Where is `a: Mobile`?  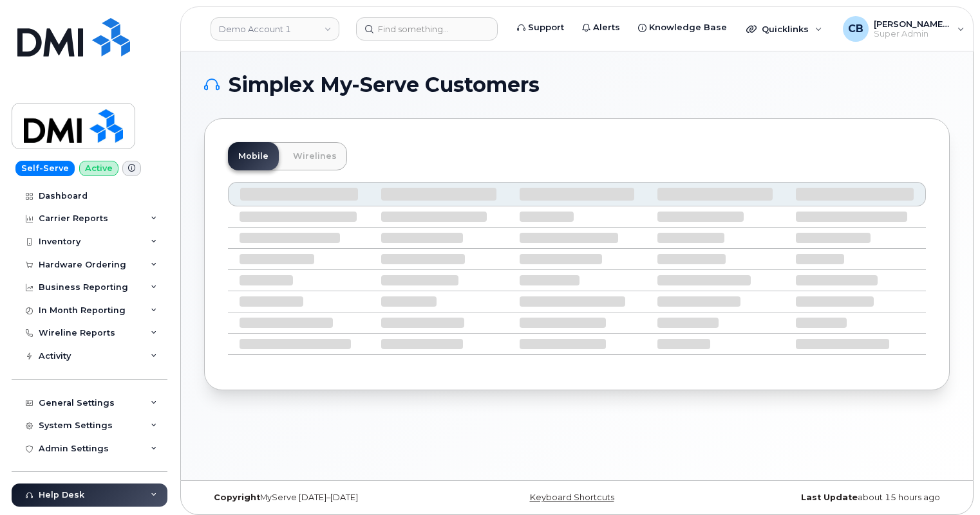 a: Mobile is located at coordinates (253, 156).